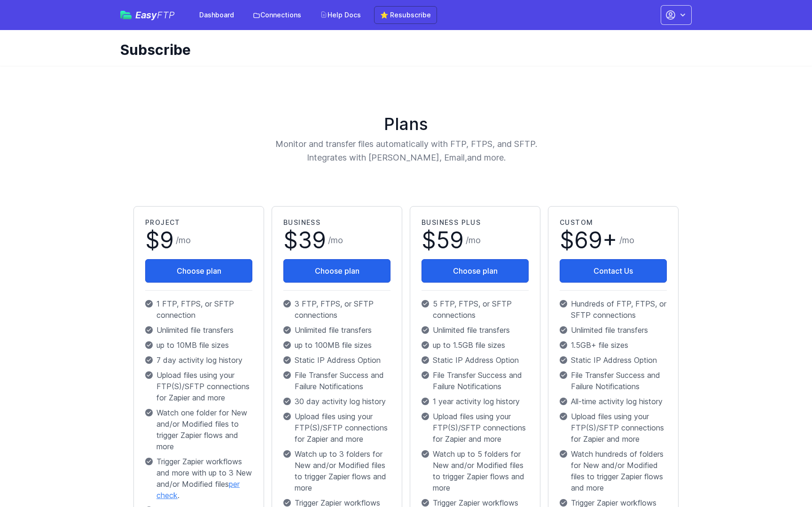 This screenshot has width=812, height=507. Describe the element at coordinates (337, 223) in the screenshot. I see `h2: Business` at that location.